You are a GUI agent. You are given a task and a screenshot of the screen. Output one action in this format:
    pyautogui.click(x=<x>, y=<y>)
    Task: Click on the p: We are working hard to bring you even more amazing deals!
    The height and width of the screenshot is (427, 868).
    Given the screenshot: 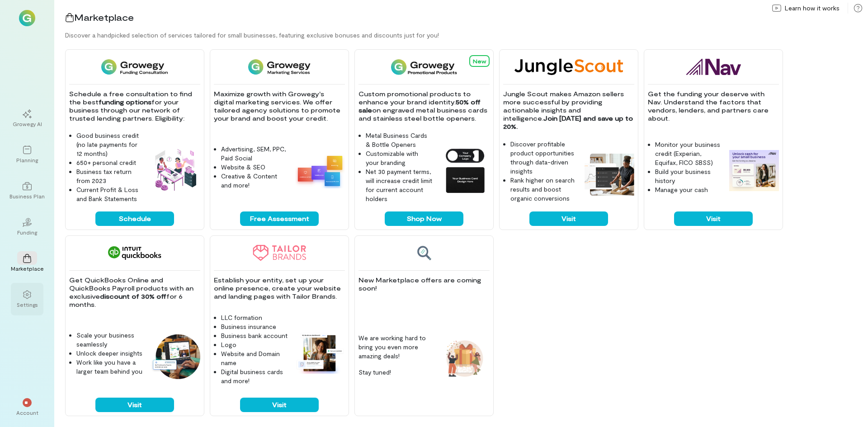 What is the action you would take?
    pyautogui.click(x=395, y=347)
    